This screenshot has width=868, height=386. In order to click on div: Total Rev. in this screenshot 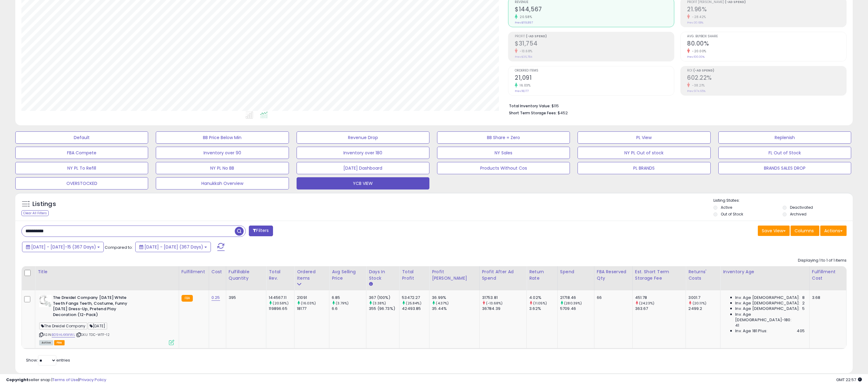, I will do `click(280, 275)`.